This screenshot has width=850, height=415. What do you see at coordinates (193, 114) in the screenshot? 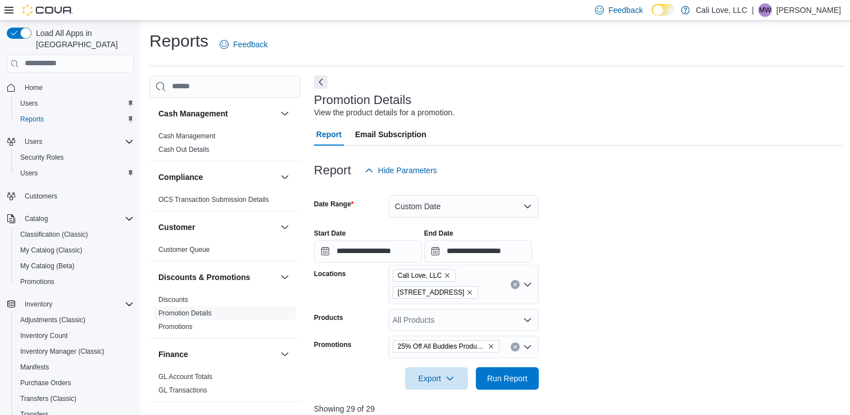
I see `h3: Cash Management` at bounding box center [193, 114].